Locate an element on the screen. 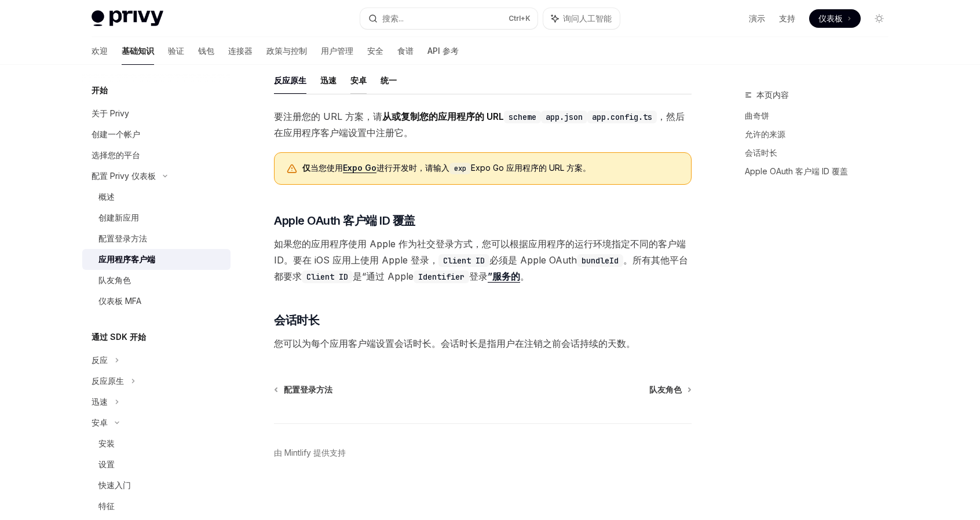 The width and height of the screenshot is (980, 520). button: 反应原生 is located at coordinates (290, 80).